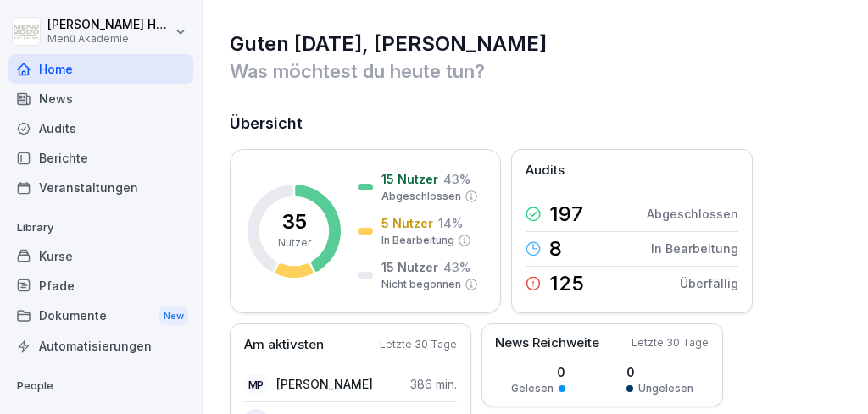 Image resolution: width=868 pixels, height=414 pixels. Describe the element at coordinates (101, 316) in the screenshot. I see `a: DokumenteNew` at that location.